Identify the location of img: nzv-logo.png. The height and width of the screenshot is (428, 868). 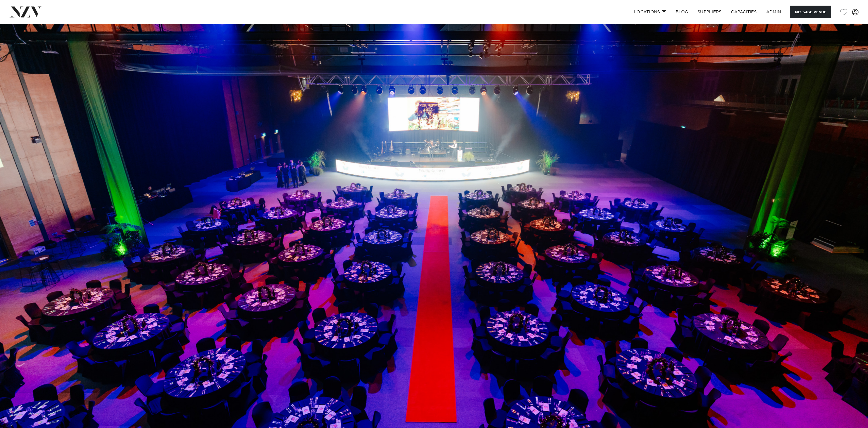
(26, 12).